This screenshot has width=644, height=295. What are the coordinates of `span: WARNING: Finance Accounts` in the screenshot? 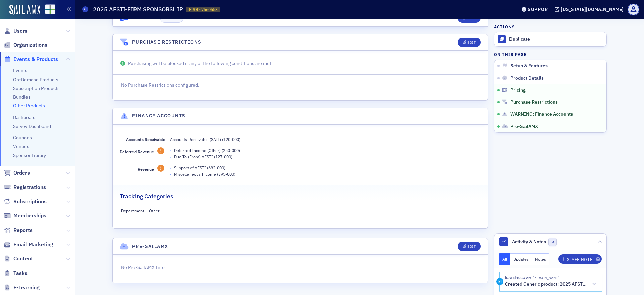 It's located at (542, 114).